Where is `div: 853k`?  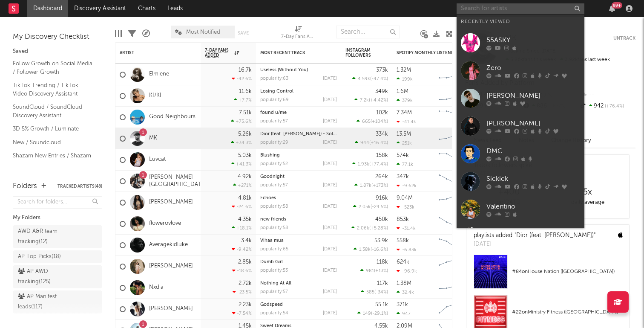 div: 853k is located at coordinates (403, 219).